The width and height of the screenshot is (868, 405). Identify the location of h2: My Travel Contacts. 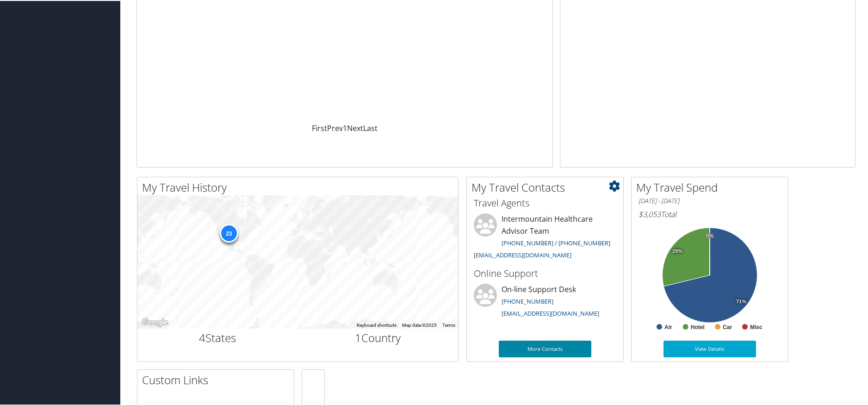
(548, 187).